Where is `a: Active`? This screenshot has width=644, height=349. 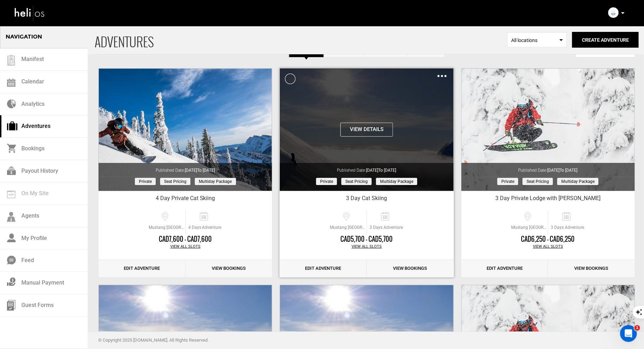 a: Active is located at coordinates (307, 51).